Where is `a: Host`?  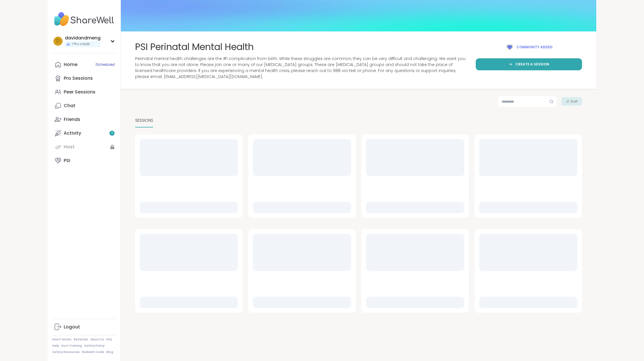
a: Host is located at coordinates (84, 147).